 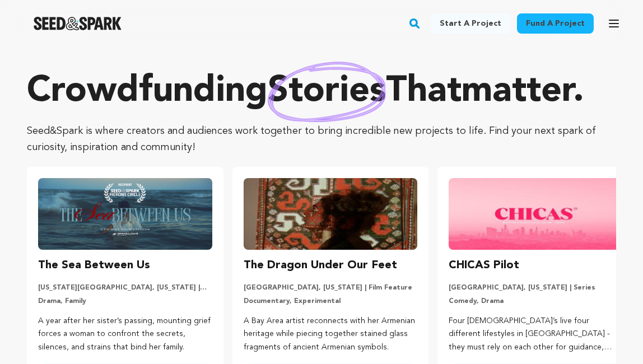 I want to click on p: Crowdfunding that ., so click(x=322, y=92).